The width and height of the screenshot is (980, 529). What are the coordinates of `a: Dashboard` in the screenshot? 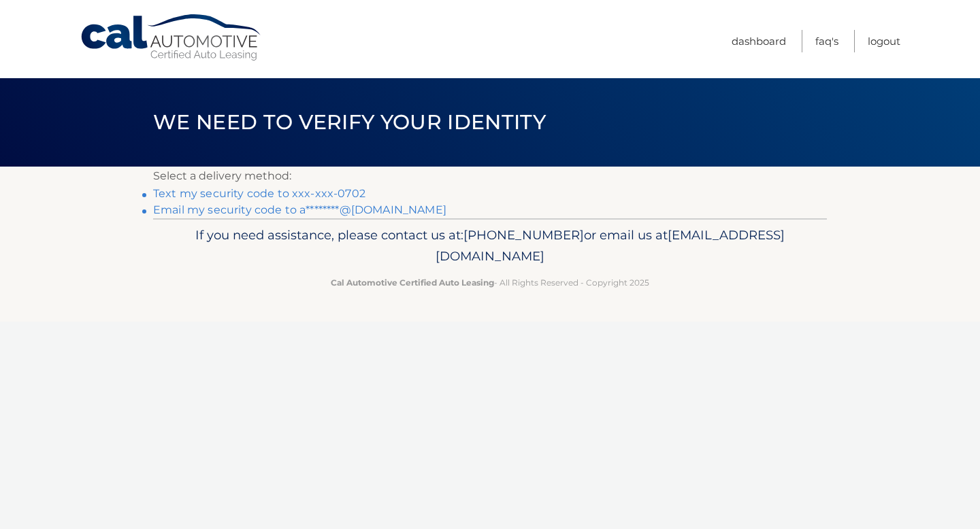 It's located at (758, 41).